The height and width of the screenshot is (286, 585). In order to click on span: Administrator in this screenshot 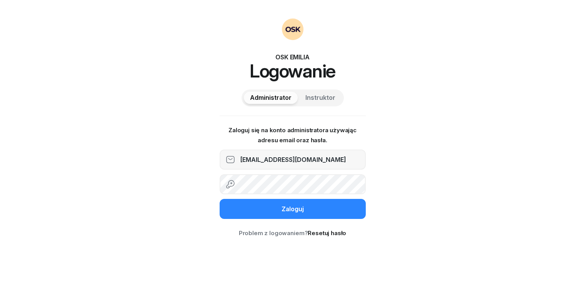, I will do `click(271, 98)`.